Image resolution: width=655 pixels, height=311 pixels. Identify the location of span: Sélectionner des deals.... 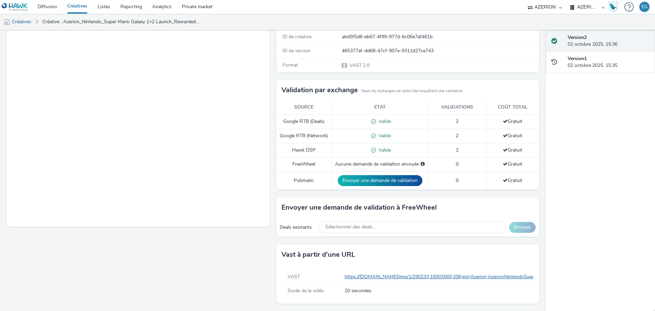
(350, 227).